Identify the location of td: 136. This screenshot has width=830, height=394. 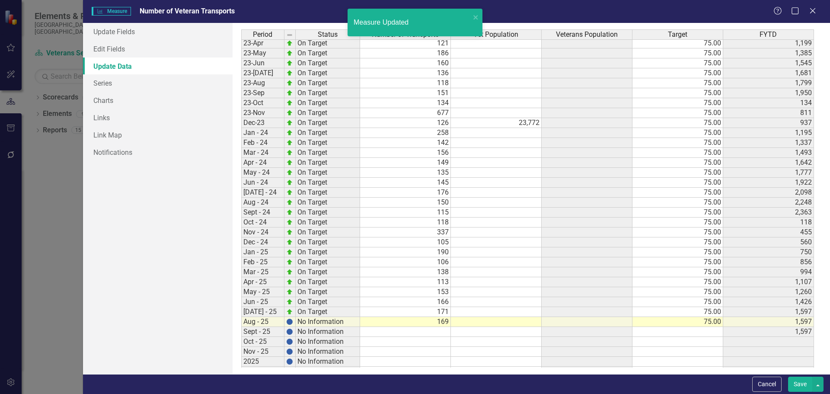
(406, 73).